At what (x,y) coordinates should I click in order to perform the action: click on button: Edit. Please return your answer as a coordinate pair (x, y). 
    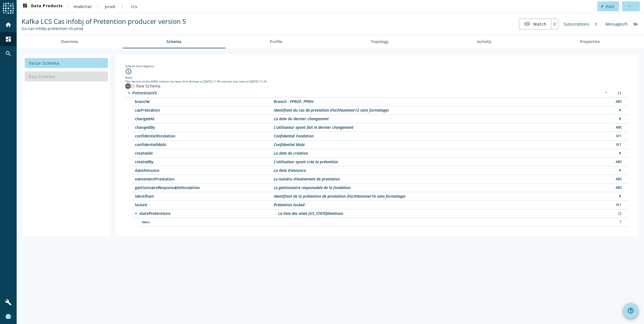
    Looking at the image, I should click on (608, 6).